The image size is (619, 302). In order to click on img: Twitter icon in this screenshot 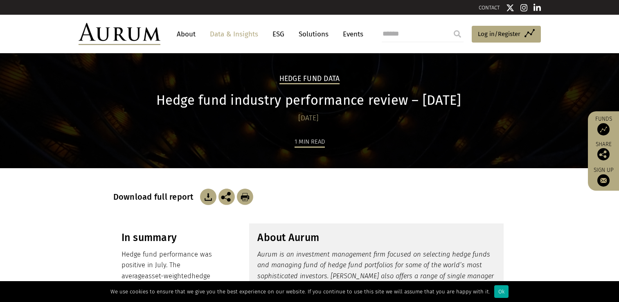, I will do `click(510, 8)`.